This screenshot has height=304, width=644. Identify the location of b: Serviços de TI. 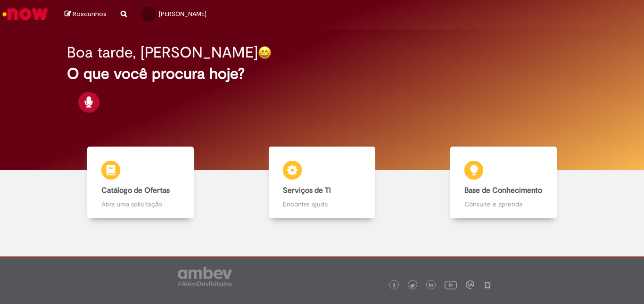
(307, 190).